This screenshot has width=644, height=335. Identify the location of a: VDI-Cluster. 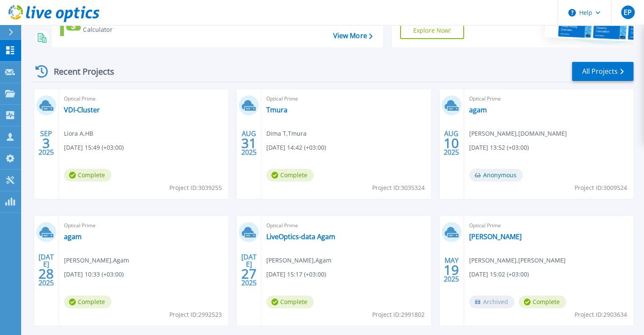
(82, 110).